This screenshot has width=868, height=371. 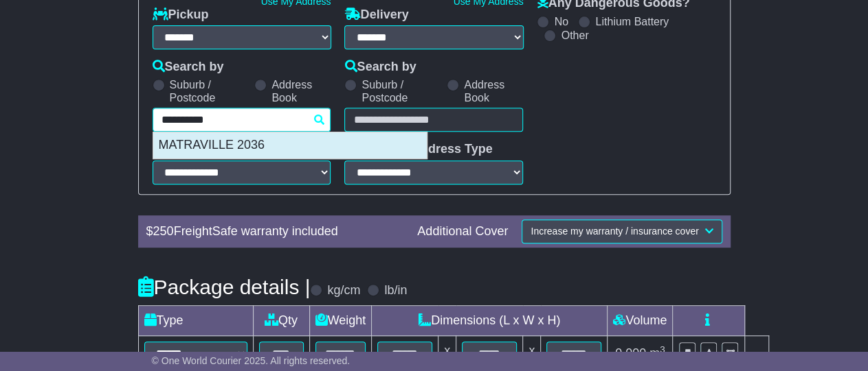 What do you see at coordinates (462, 232) in the screenshot?
I see `div: Additional Cover` at bounding box center [462, 232].